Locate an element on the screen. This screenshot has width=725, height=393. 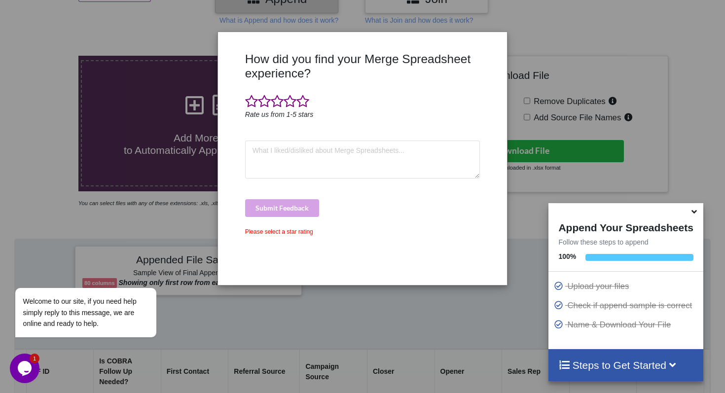
i: Rate us from 1-5 stars is located at coordinates (279, 114).